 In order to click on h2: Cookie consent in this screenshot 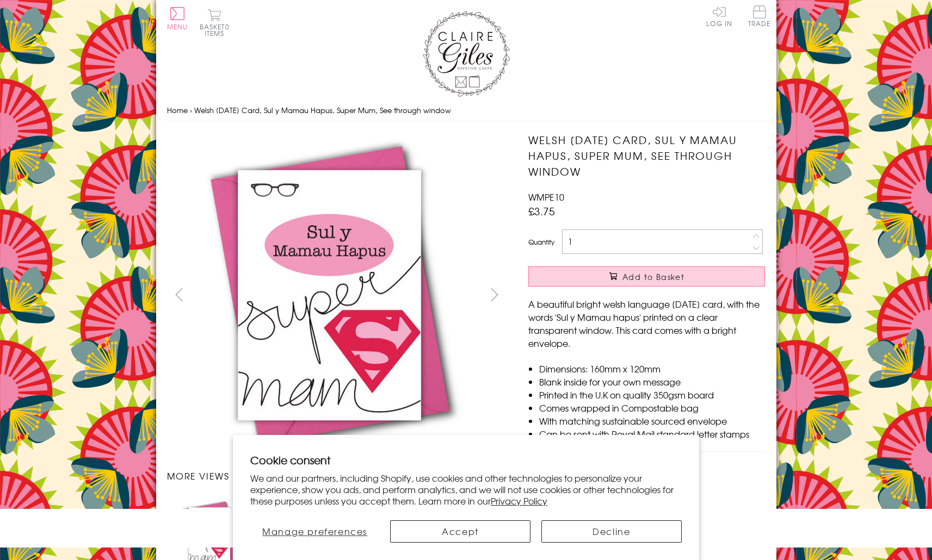, I will do `click(466, 461)`.